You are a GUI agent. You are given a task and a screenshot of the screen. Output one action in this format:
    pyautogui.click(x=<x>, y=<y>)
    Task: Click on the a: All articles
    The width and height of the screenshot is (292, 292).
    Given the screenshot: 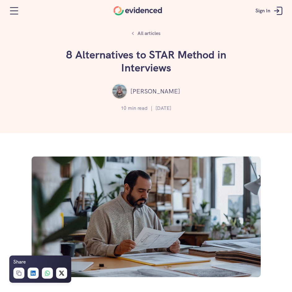 What is the action you would take?
    pyautogui.click(x=146, y=33)
    